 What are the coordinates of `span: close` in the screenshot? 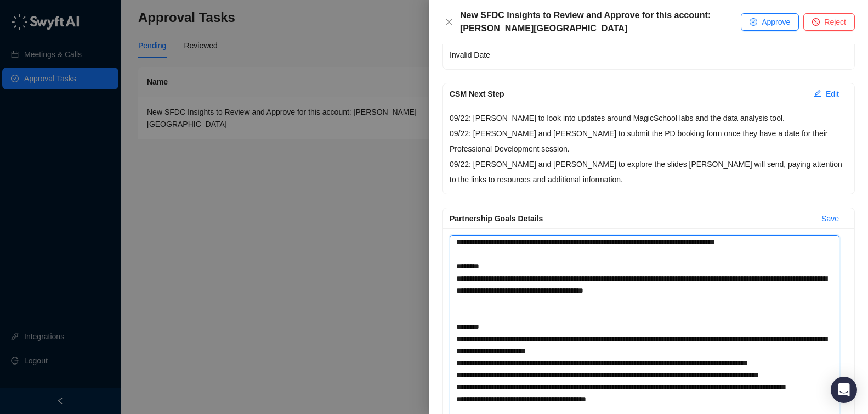 It's located at (449, 22).